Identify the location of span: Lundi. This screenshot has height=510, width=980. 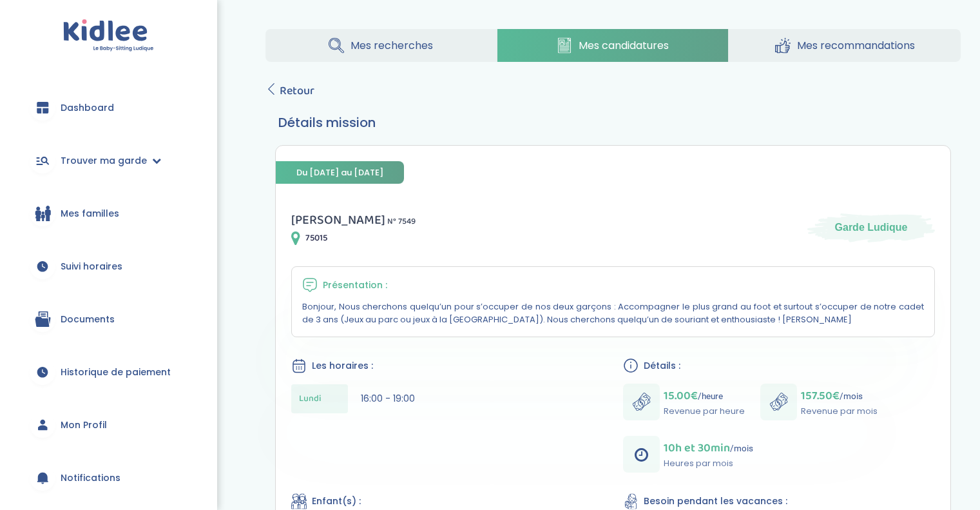
(310, 398).